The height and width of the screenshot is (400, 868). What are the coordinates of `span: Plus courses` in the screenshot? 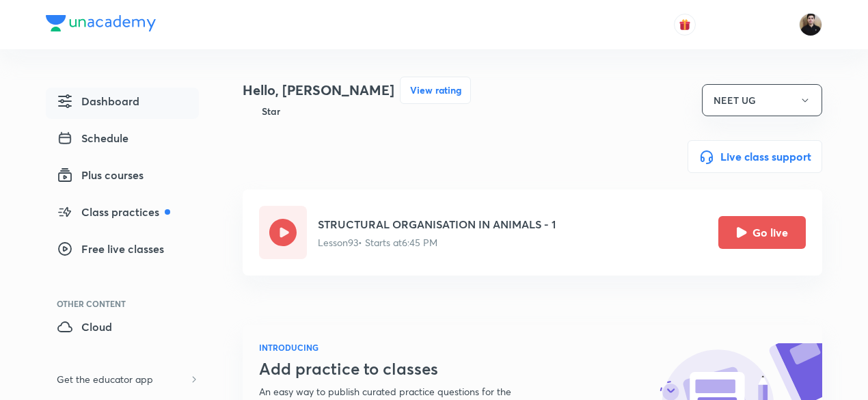 It's located at (100, 175).